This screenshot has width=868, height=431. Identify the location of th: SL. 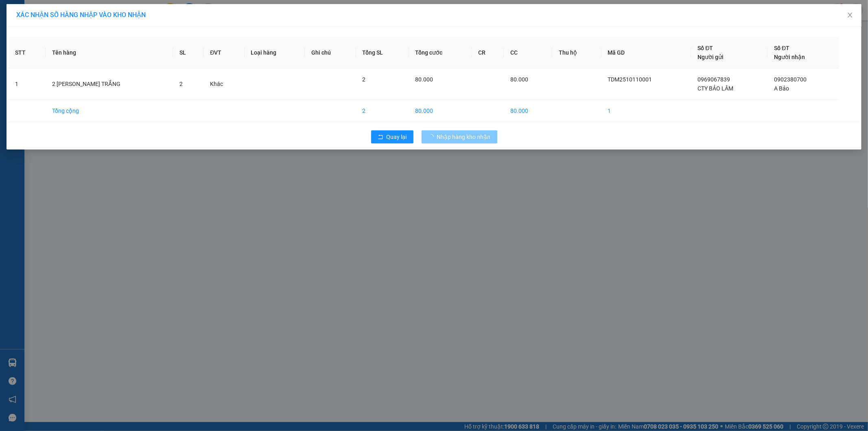
(188, 53).